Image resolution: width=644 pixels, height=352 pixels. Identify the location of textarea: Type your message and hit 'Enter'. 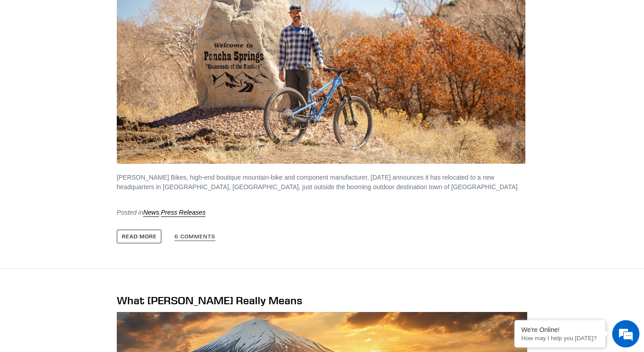
(89, 264).